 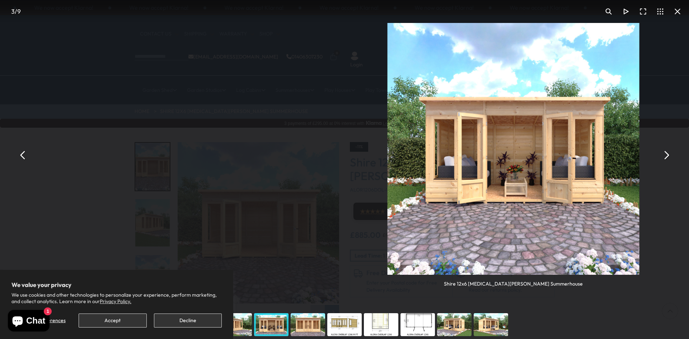 I want to click on button: Next, so click(x=666, y=155).